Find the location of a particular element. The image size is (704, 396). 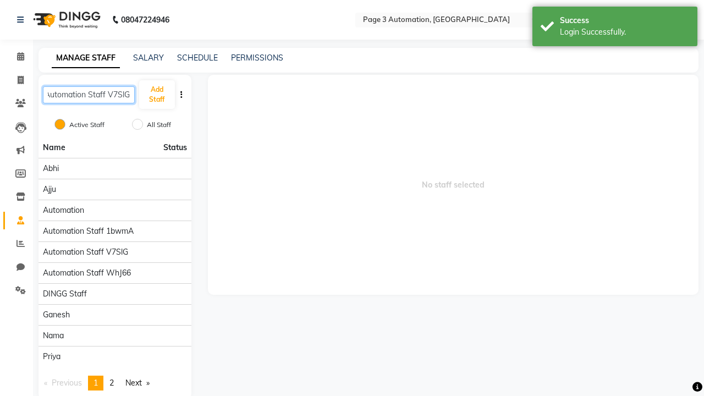

a: PERMISSIONS is located at coordinates (257, 58).